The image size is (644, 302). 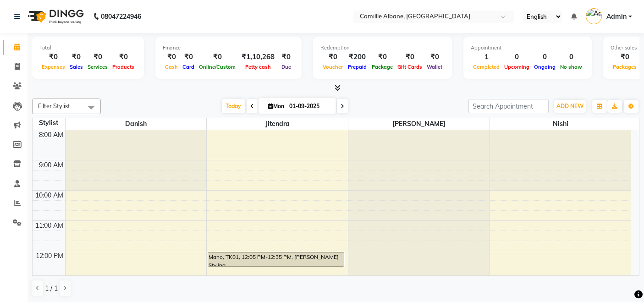 What do you see at coordinates (508, 106) in the screenshot?
I see `input: Search Appointment` at bounding box center [508, 106].